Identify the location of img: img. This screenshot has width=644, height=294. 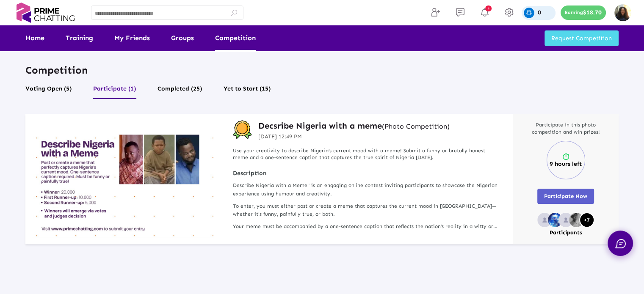
(623, 13).